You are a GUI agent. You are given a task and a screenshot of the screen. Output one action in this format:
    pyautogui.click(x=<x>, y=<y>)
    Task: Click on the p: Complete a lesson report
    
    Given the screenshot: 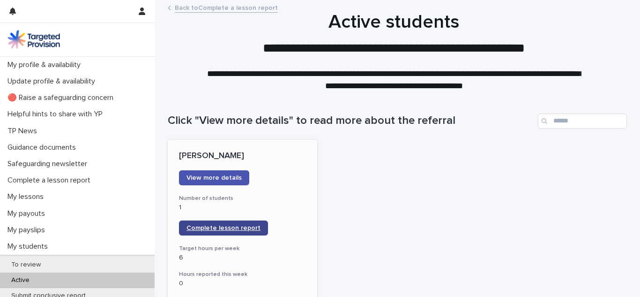 What is the action you would take?
    pyautogui.click(x=51, y=180)
    